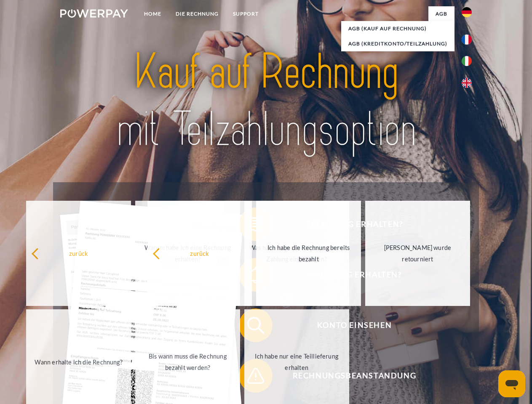  I want to click on img: it, so click(467, 61).